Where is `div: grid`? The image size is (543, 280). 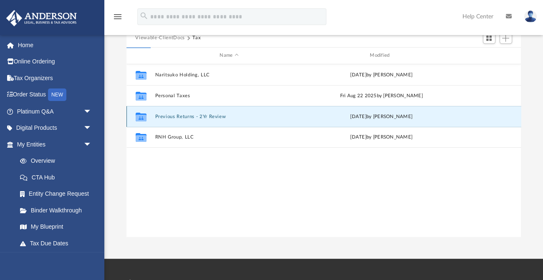 div: grid is located at coordinates (324, 151).